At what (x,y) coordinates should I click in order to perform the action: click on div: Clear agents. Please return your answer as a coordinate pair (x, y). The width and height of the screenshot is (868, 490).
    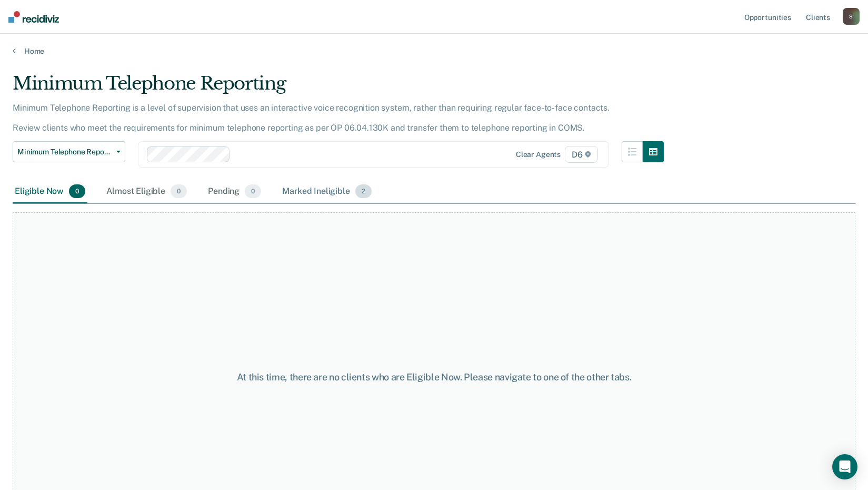
    Looking at the image, I should click on (538, 154).